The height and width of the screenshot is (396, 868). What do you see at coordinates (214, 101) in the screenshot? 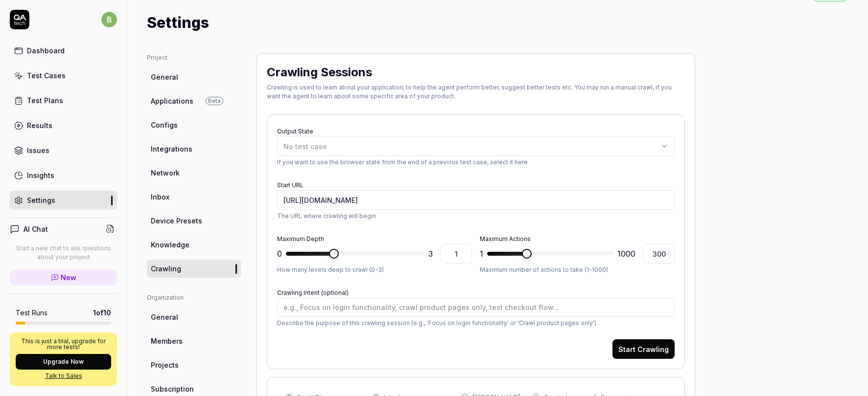
I see `span: Beta` at bounding box center [214, 101].